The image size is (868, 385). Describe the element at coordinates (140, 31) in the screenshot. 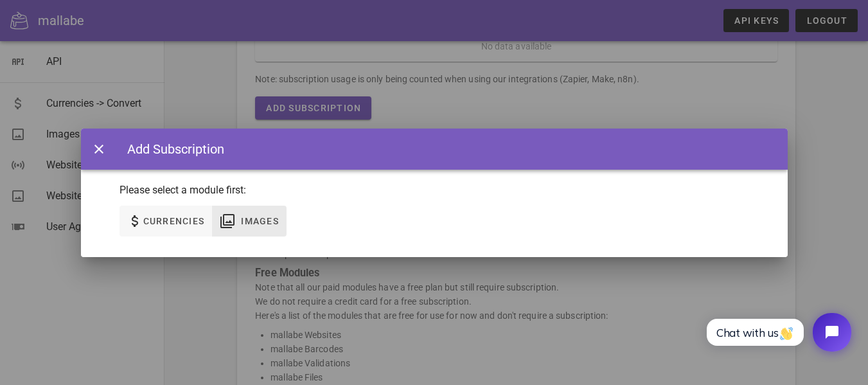

I see `button: Open chat widget` at that location.